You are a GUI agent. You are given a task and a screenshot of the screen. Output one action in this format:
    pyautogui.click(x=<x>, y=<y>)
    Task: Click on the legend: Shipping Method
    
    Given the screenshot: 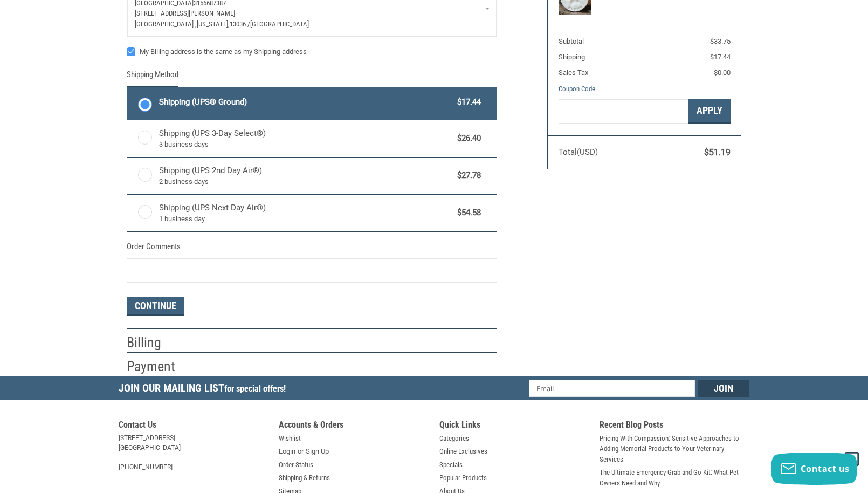 What is the action you would take?
    pyautogui.click(x=153, y=77)
    